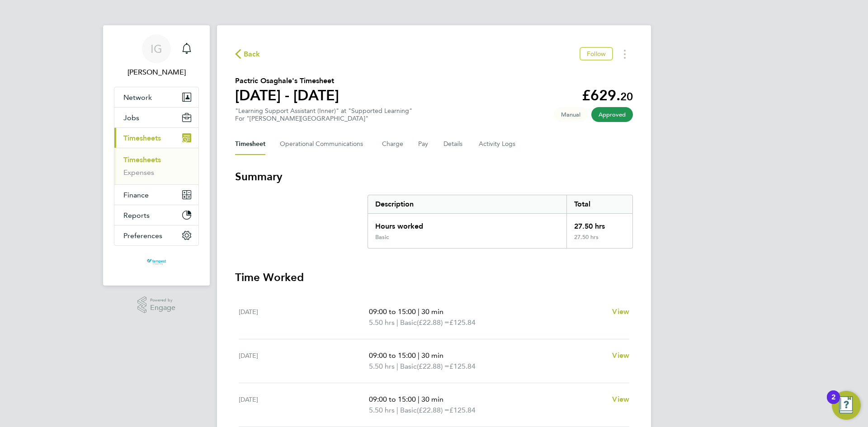  Describe the element at coordinates (156, 49) in the screenshot. I see `span: IG` at that location.